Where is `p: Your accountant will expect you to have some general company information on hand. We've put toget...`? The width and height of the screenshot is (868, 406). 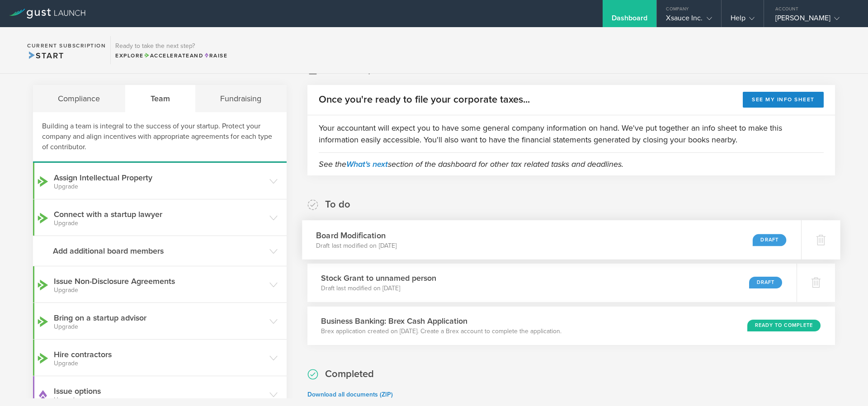
p: Your accountant will expect you to have some general company information on hand. We've put toget... is located at coordinates (571, 134).